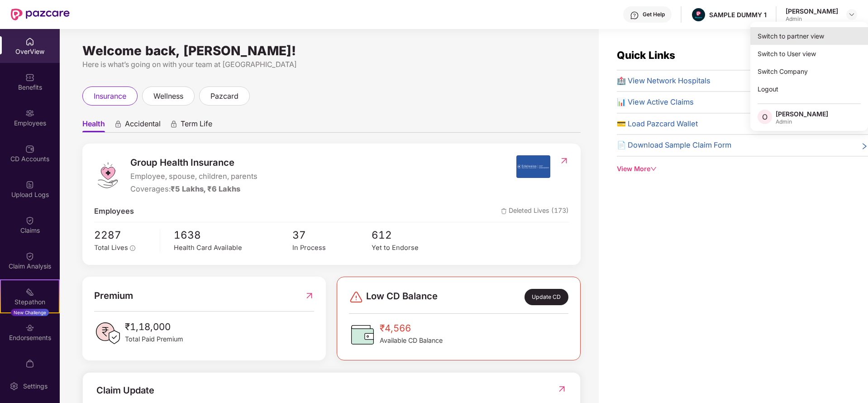 The width and height of the screenshot is (868, 403). Describe the element at coordinates (809, 71) in the screenshot. I see `div: Switch Company` at that location.